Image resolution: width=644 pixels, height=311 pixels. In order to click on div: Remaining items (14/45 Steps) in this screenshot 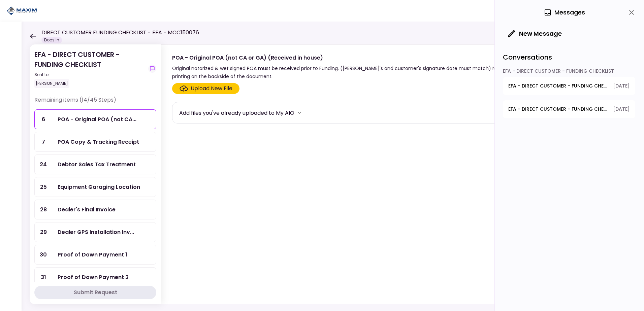, I will do `click(95, 103)`.